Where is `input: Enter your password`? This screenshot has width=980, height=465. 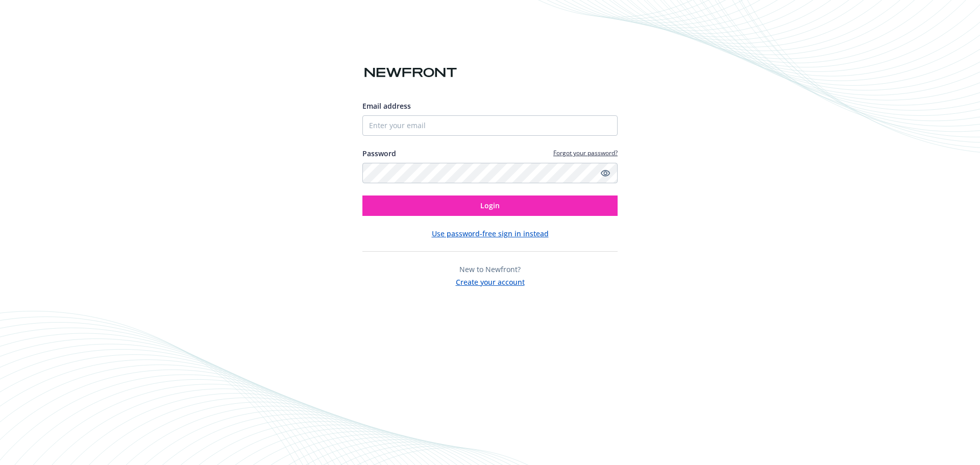 input: Enter your password is located at coordinates (490, 173).